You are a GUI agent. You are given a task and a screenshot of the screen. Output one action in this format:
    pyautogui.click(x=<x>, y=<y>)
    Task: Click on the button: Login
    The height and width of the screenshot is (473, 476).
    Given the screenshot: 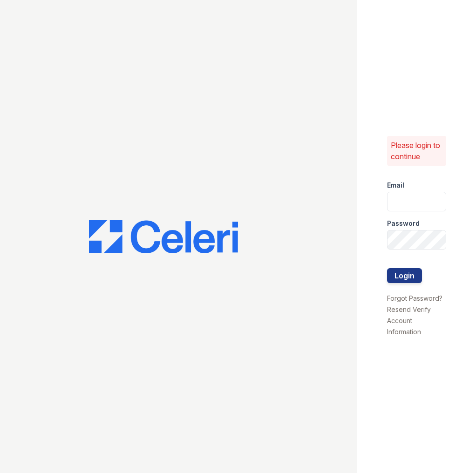 What is the action you would take?
    pyautogui.click(x=404, y=275)
    